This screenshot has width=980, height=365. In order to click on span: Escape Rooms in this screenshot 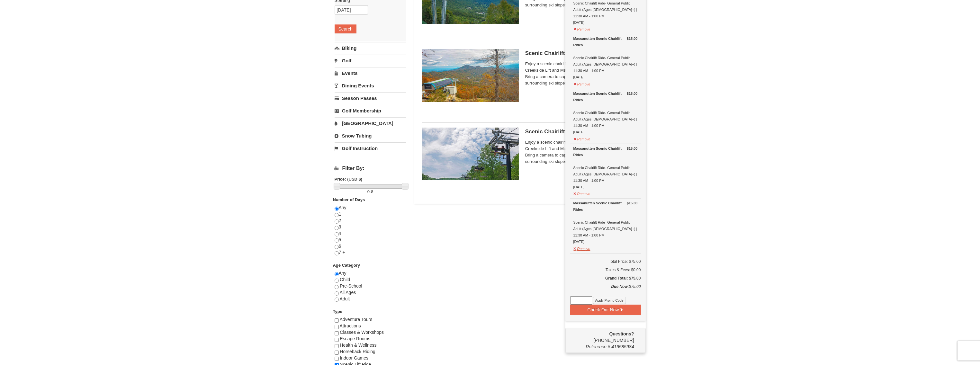, I will do `click(355, 338)`.